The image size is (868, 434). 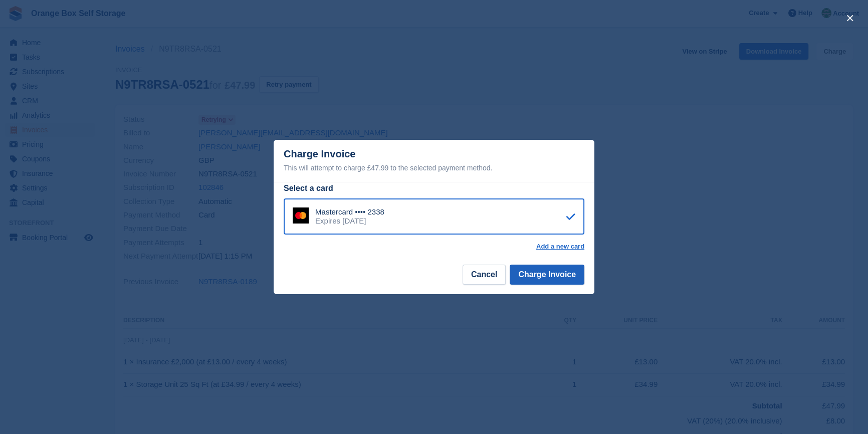 I want to click on div: This will attempt to charge £47.99 to the selected payment method., so click(x=434, y=168).